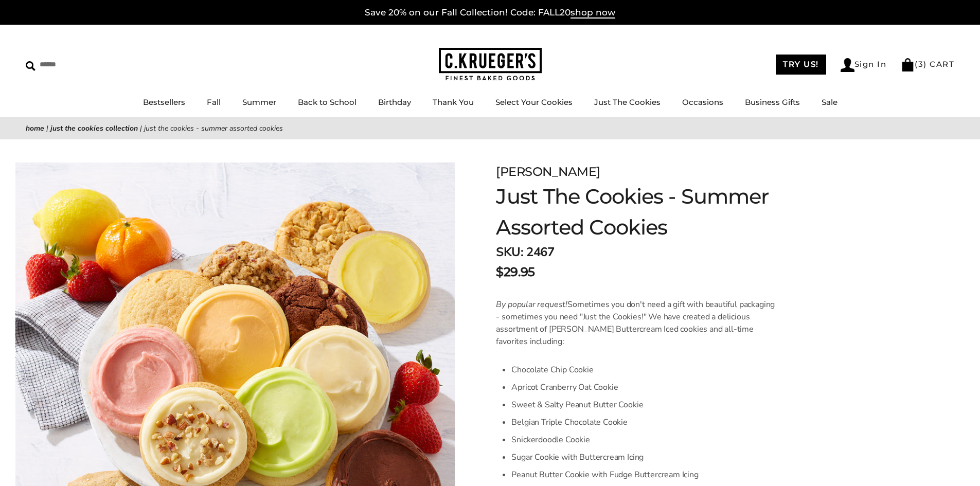 Image resolution: width=980 pixels, height=486 pixels. Describe the element at coordinates (864, 65) in the screenshot. I see `a: Sign In` at that location.